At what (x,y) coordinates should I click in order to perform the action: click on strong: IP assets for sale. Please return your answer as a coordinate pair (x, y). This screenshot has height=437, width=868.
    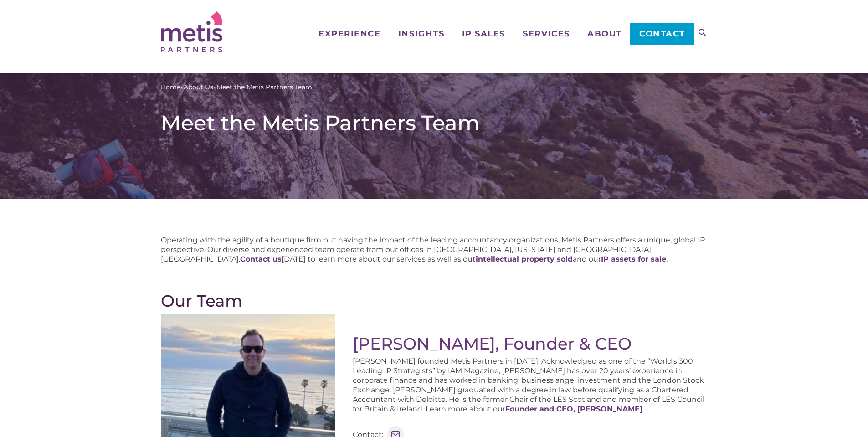
    Looking at the image, I should click on (633, 259).